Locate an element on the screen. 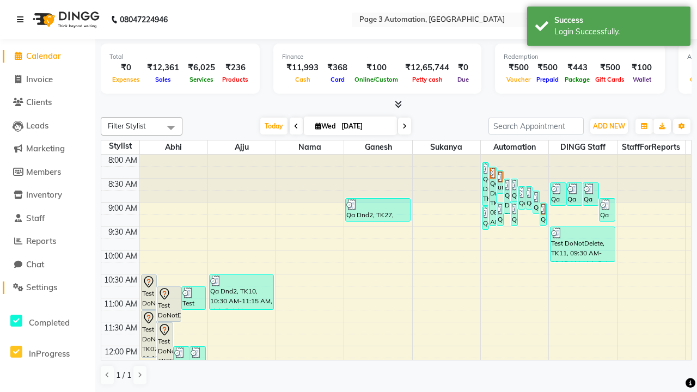 Image resolution: width=697 pixels, height=392 pixels. span: Leads is located at coordinates (37, 125).